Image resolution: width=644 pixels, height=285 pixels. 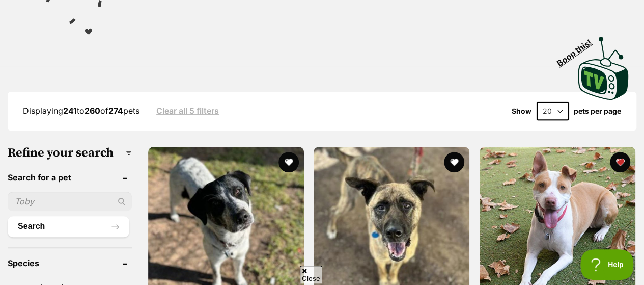 What do you see at coordinates (603, 65) in the screenshot?
I see `a: Boop this!` at bounding box center [603, 65].